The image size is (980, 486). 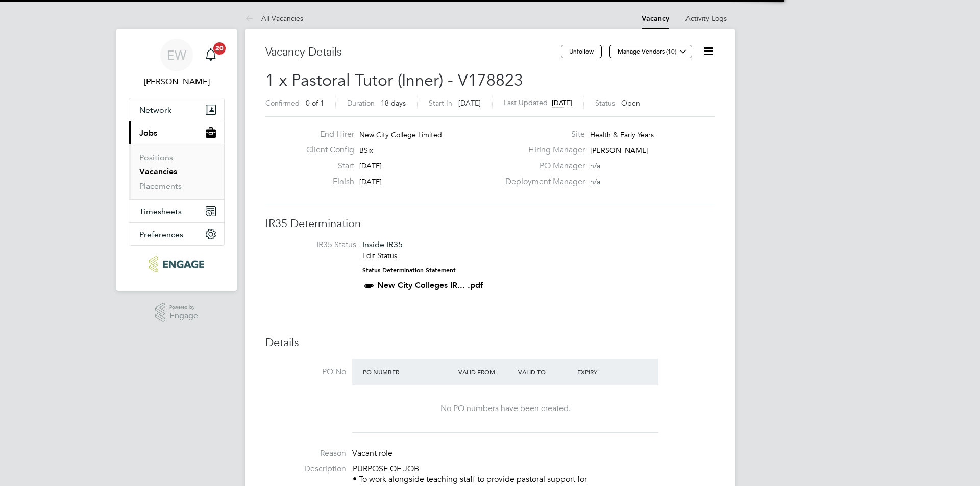 I want to click on label: PO No, so click(x=306, y=372).